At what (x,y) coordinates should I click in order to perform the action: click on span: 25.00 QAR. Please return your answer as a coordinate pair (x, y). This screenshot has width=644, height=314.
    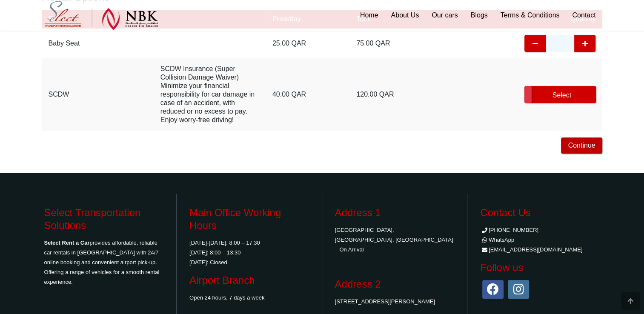
    Looking at the image, I should click on (289, 43).